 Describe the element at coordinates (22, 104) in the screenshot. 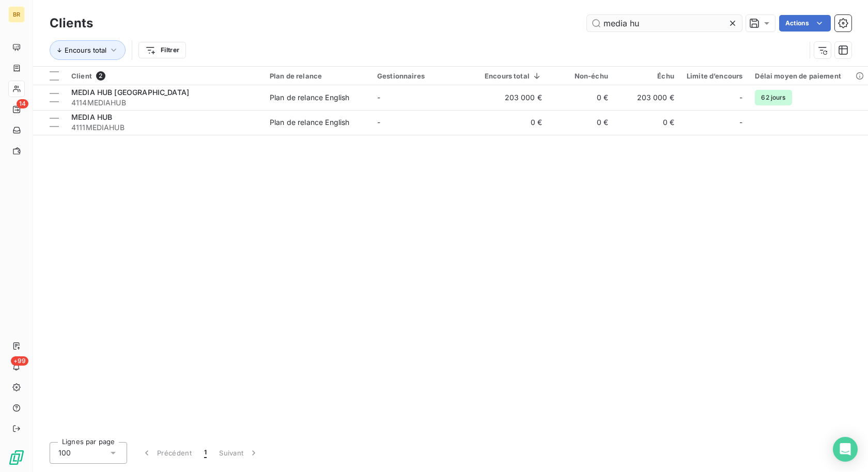

I see `span: 14` at that location.